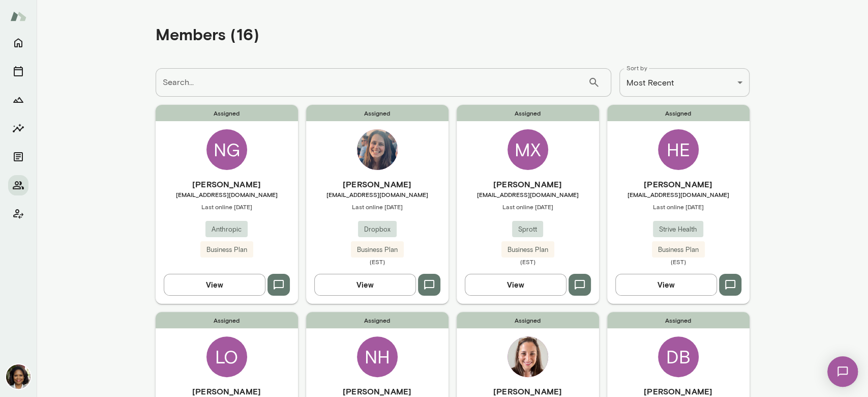  Describe the element at coordinates (678, 229) in the screenshot. I see `span: Strive Health` at that location.